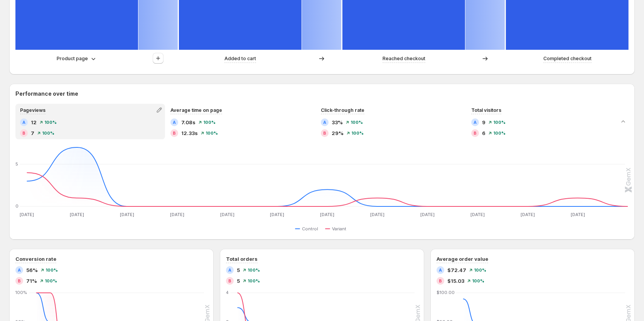  What do you see at coordinates (189, 133) in the screenshot?
I see `span: 12.33s` at bounding box center [189, 133].